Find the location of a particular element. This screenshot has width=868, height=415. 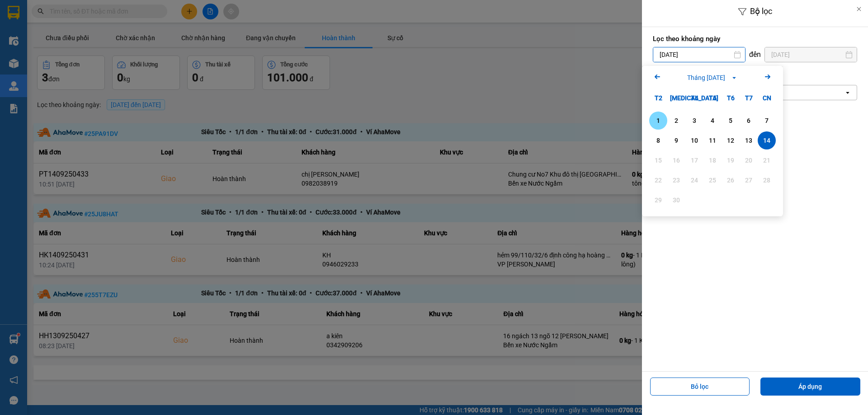

div: 8 is located at coordinates (658, 140).